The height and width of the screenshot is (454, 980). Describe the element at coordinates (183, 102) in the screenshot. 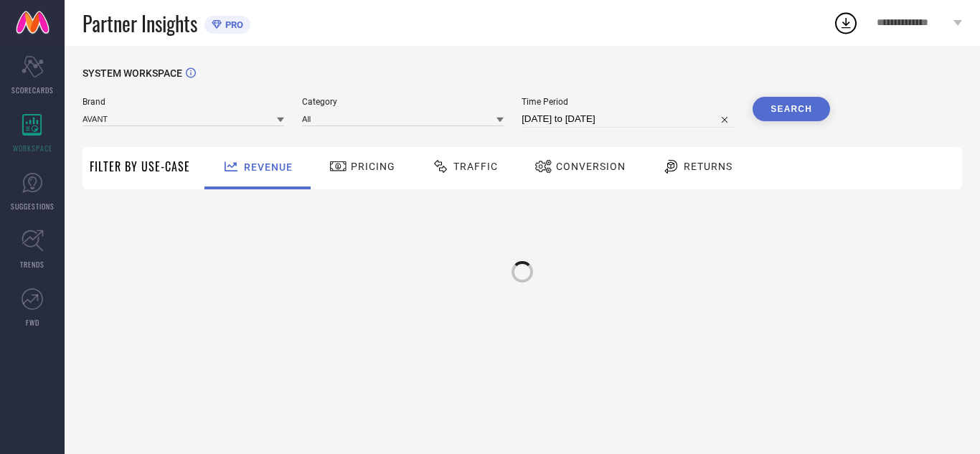

I see `span: Brand` at that location.